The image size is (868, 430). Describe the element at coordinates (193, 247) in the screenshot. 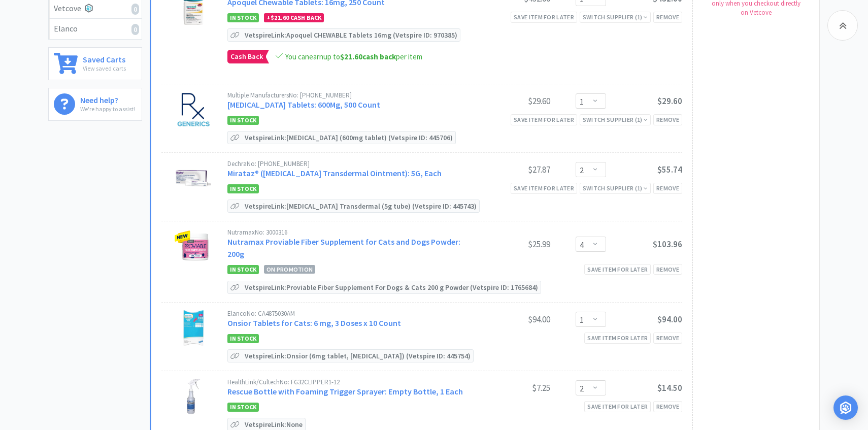

I see `img: 4e81d99bb952405f8e8743888fe2b922.png` at that location.